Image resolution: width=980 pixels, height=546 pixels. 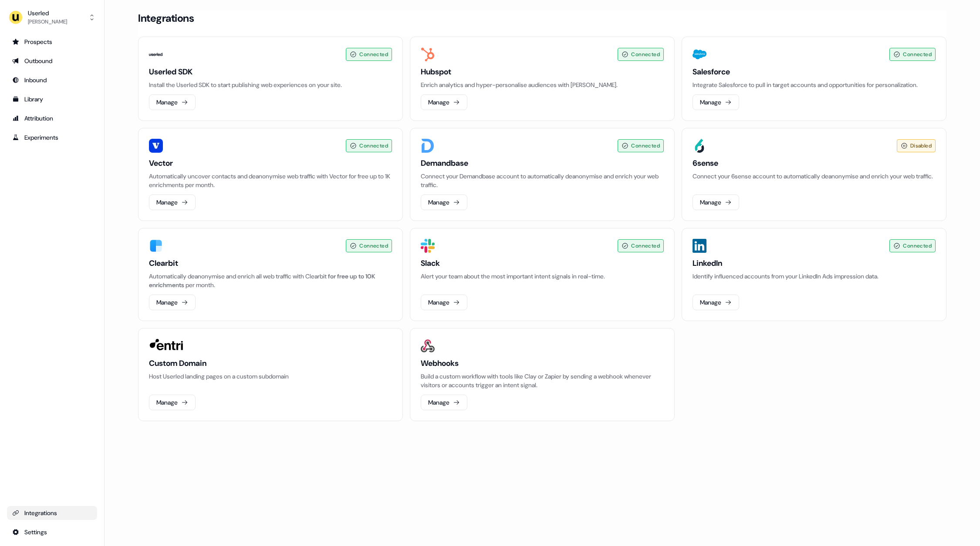 I want to click on span: Disabled, so click(x=921, y=146).